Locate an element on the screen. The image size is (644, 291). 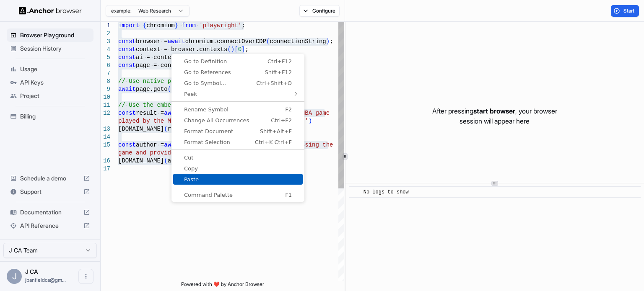
span: ai = context.serviceWorkers is located at coordinates (183, 57).